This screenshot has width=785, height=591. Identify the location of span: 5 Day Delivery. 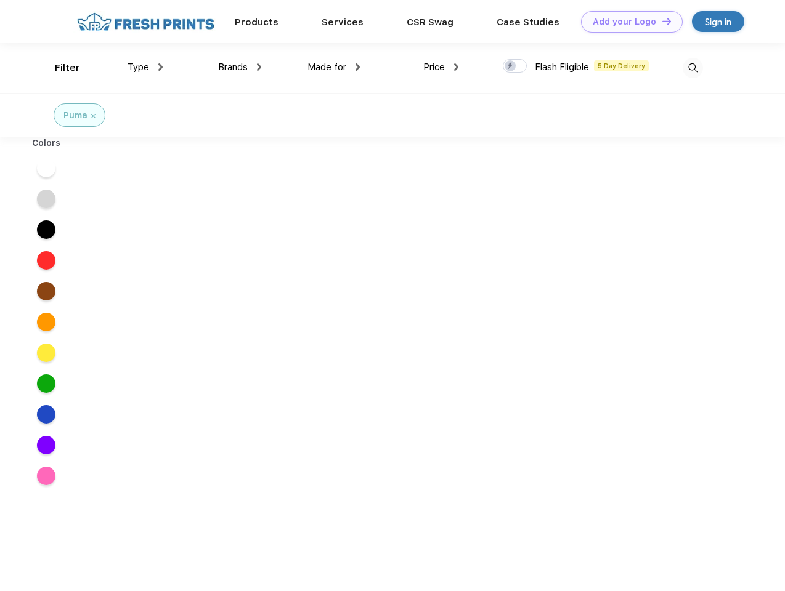
(621, 66).